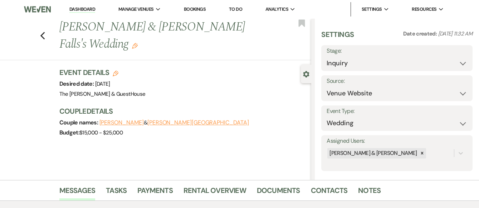  What do you see at coordinates (424, 9) in the screenshot?
I see `span: Resources` at bounding box center [424, 9].